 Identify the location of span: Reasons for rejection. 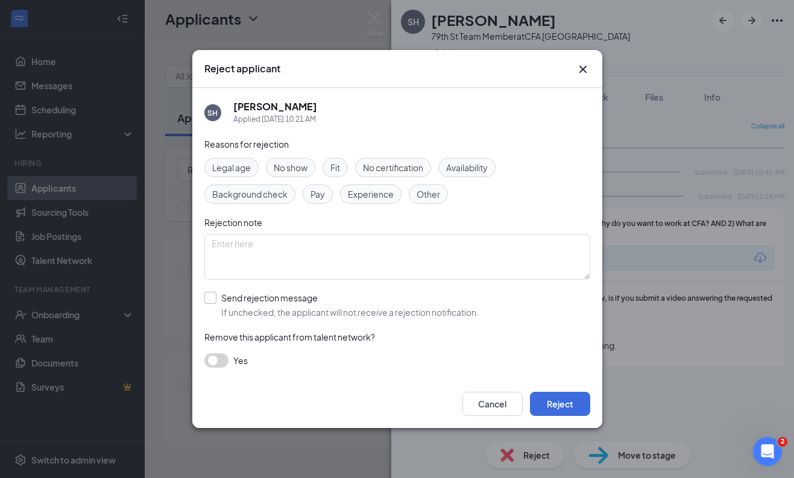
(247, 144).